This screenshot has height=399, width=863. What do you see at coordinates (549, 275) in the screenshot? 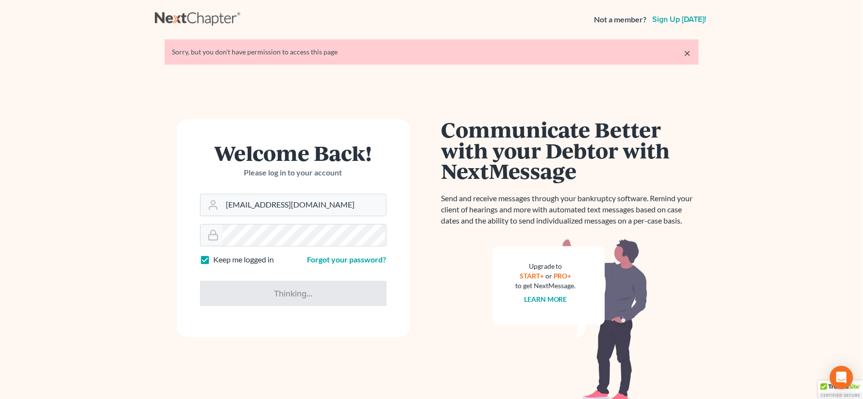
I see `span: or` at bounding box center [549, 275].